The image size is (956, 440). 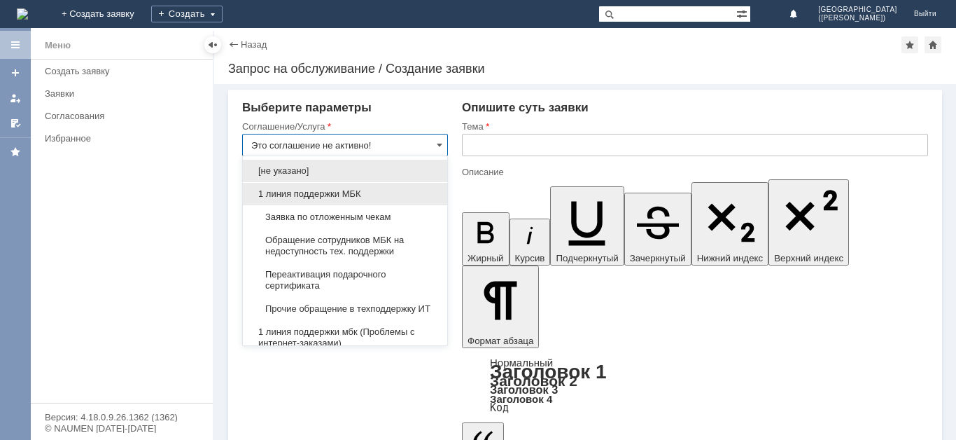 I want to click on div: Создать, so click(x=187, y=14).